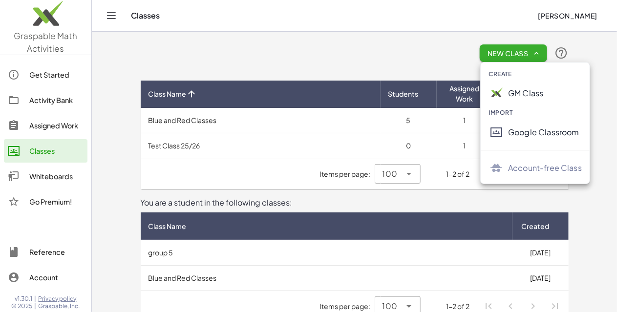 The image size is (617, 312). Describe the element at coordinates (45, 100) in the screenshot. I see `a: Activity Bank` at that location.